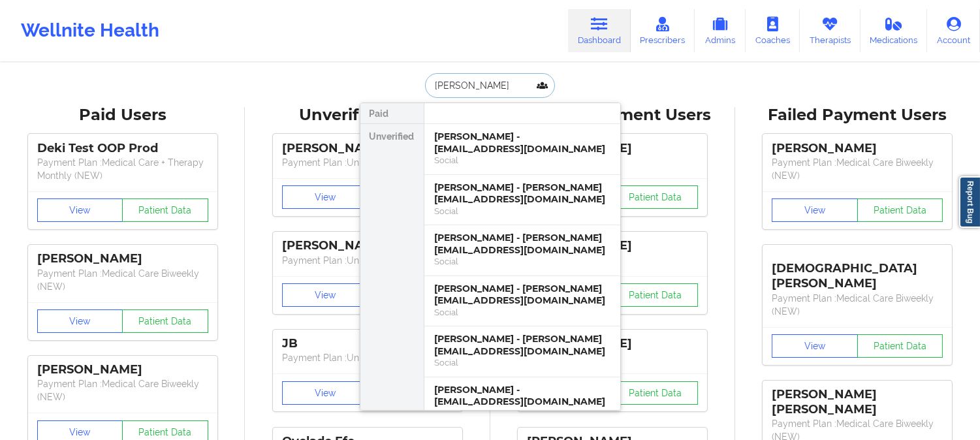  I want to click on div: Paid, so click(391, 114).